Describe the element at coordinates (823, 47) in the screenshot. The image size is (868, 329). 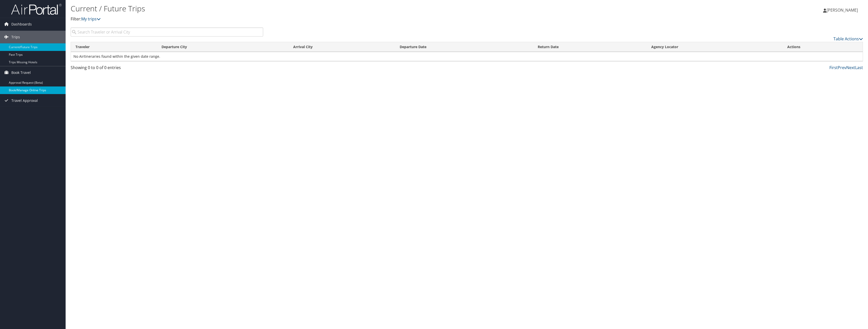
I see `th: Actions` at that location.